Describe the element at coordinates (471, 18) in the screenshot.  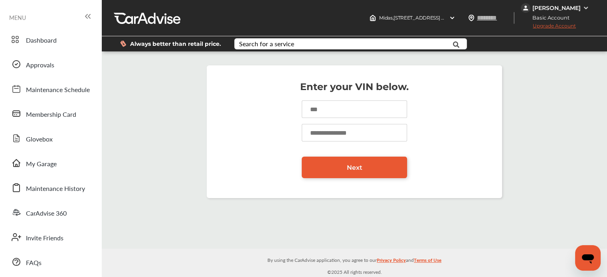
I see `img: location_vector.a44bc228.svg` at that location.